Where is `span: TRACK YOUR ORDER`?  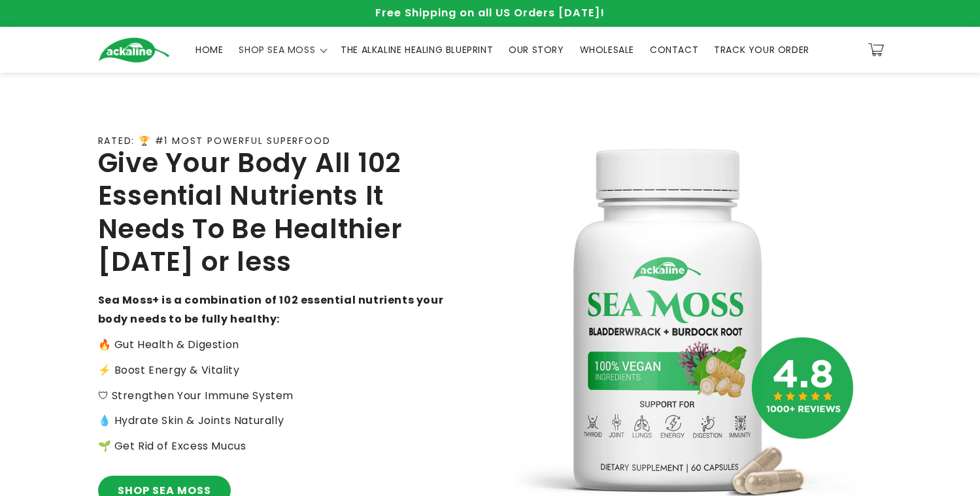
span: TRACK YOUR ORDER is located at coordinates (762, 50).